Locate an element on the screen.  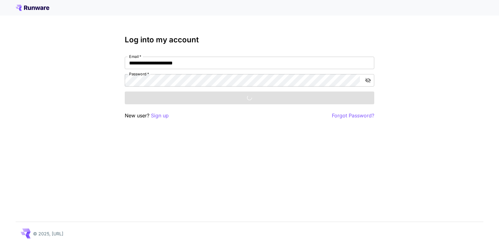
button: Sign up is located at coordinates (160, 116).